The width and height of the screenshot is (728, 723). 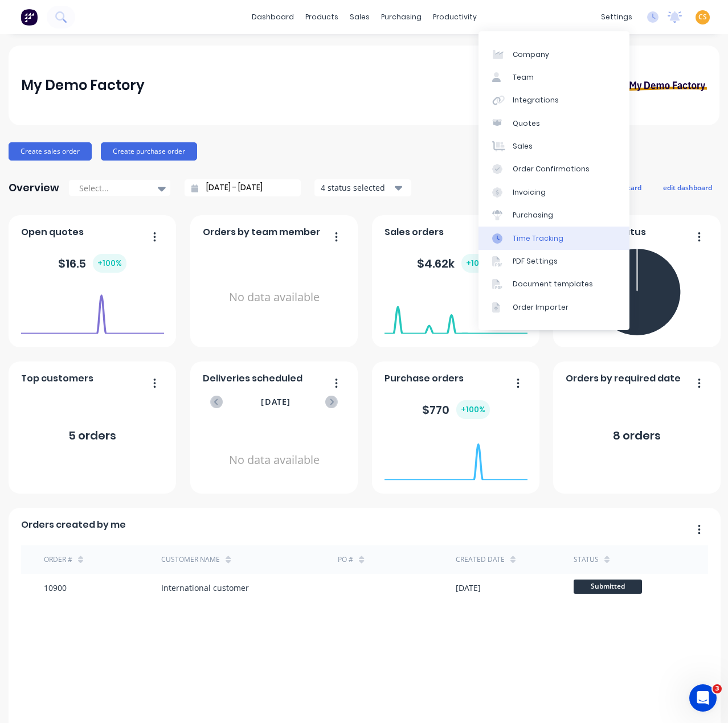 What do you see at coordinates (554, 169) in the screenshot?
I see `a: Order Confirmations` at bounding box center [554, 169].